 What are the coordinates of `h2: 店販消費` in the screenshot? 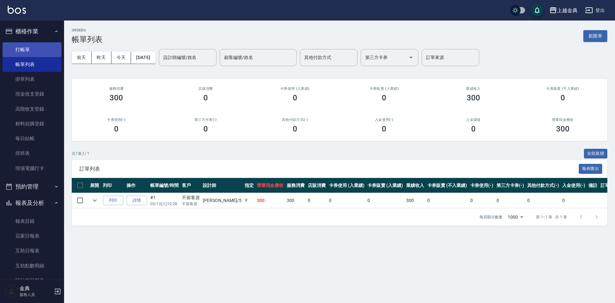 It's located at (206, 88).